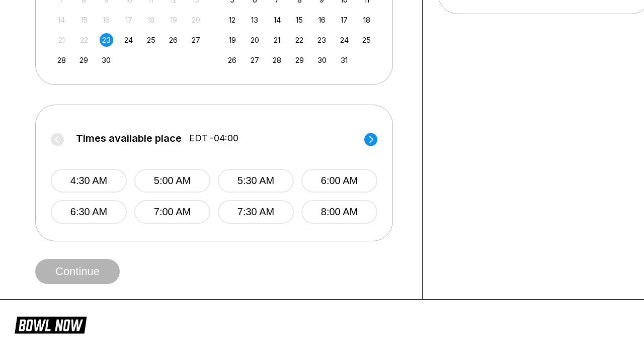 This screenshot has height=362, width=644. Describe the element at coordinates (173, 19) in the screenshot. I see `div: Not available Friday, September 19th, 2025` at that location.